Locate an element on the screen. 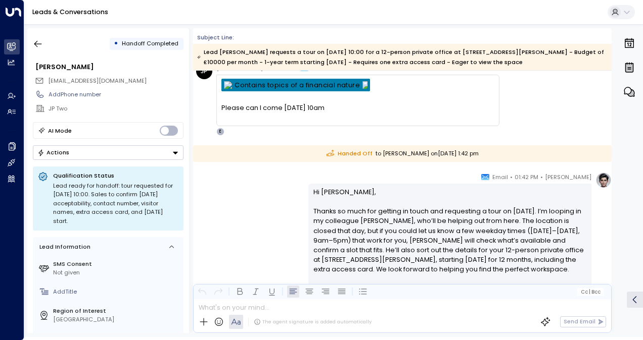  button: Undo is located at coordinates (202, 292).